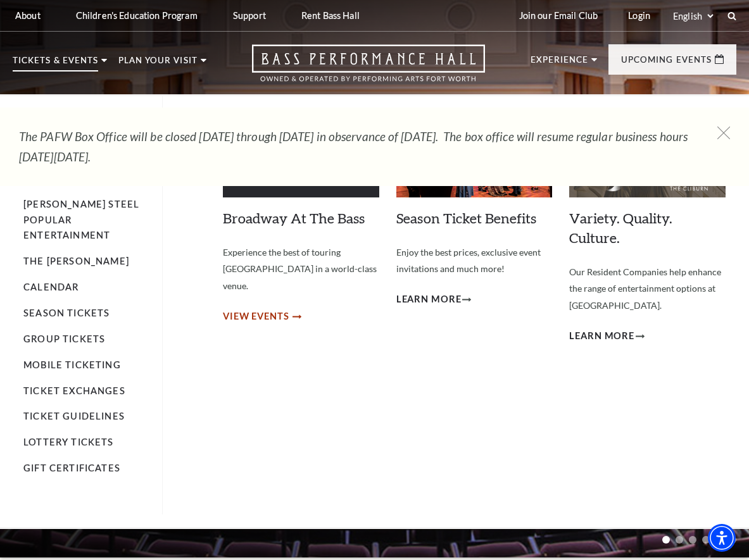 This screenshot has height=560, width=749. What do you see at coordinates (474, 261) in the screenshot?
I see `p: Enjoy the best prices, exclusive event invitations and much more!` at bounding box center [474, 261].